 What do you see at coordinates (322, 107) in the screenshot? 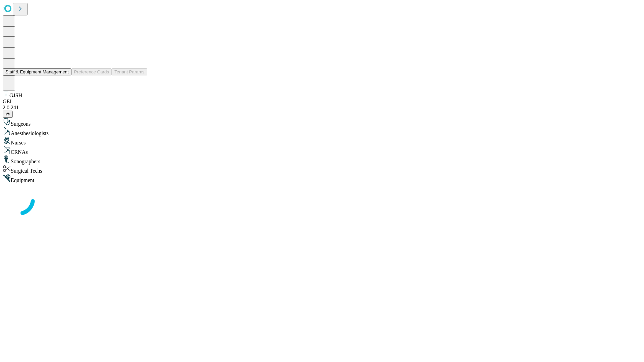
I see `div: 2.0.241` at bounding box center [322, 107].